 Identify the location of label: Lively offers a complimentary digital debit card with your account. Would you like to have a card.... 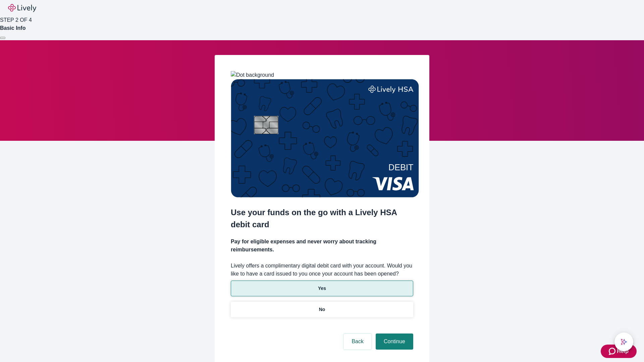
(322, 270).